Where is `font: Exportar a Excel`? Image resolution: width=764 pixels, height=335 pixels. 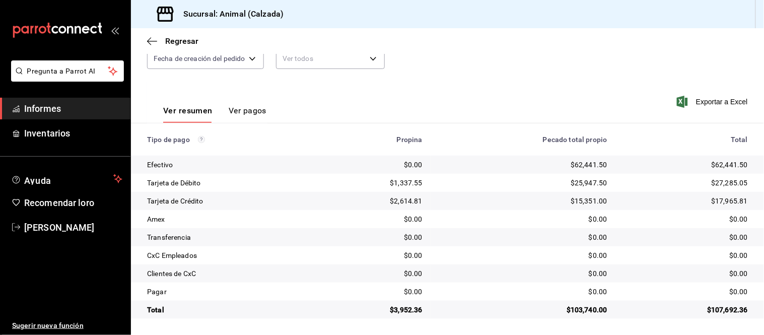 font: Exportar a Excel is located at coordinates (721, 102).